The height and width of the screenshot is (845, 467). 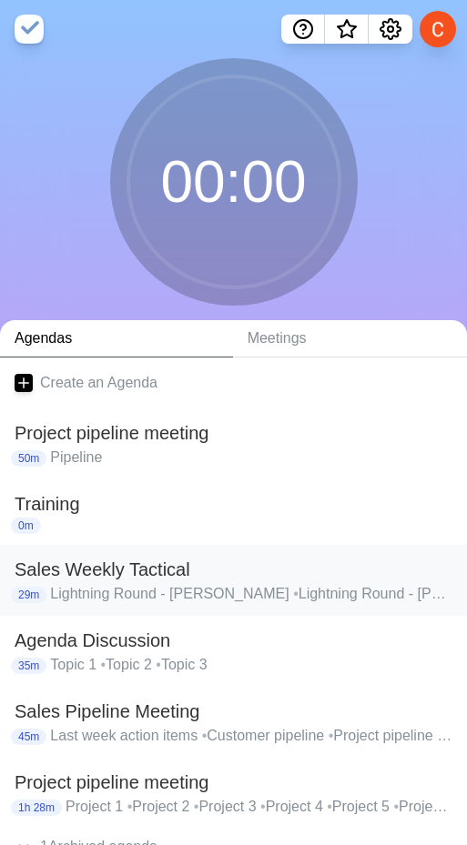 What do you see at coordinates (258, 807) in the screenshot?
I see `p: Project 1 Project 2 Project 3 Project 4 Project 5 Project 6 Project 7 Project 8 Project 9 Project...` at bounding box center [258, 807].